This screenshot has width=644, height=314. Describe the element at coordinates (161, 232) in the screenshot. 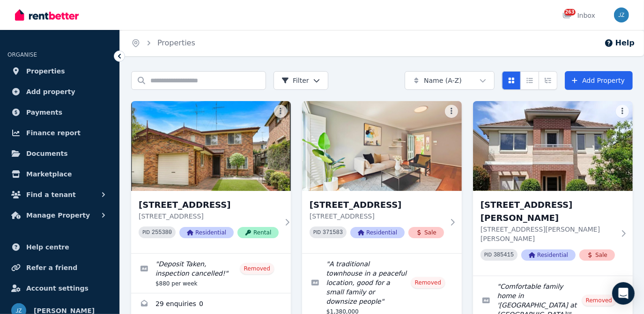

I see `code: 255380` at that location.